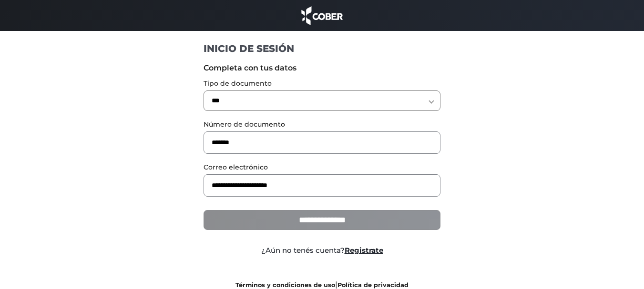 This screenshot has width=644, height=289. Describe the element at coordinates (321, 83) in the screenshot. I see `label: Tipo de documento` at that location.